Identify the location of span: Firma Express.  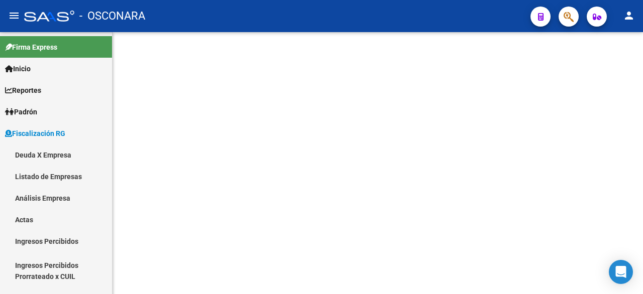
(31, 47).